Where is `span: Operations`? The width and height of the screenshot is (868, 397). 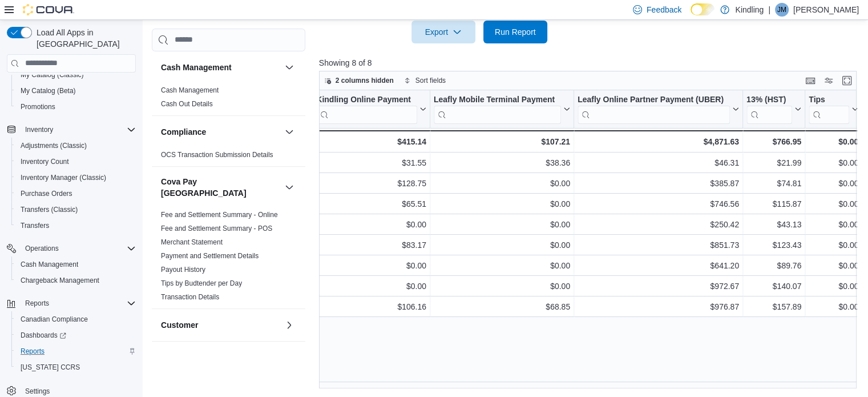 span: Operations is located at coordinates (42, 249).